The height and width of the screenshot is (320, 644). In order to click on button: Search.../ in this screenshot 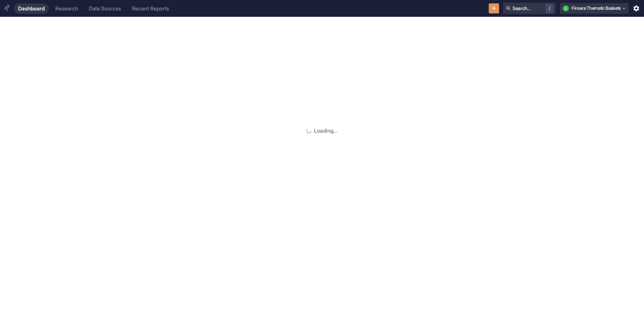, I will do `click(529, 8)`.